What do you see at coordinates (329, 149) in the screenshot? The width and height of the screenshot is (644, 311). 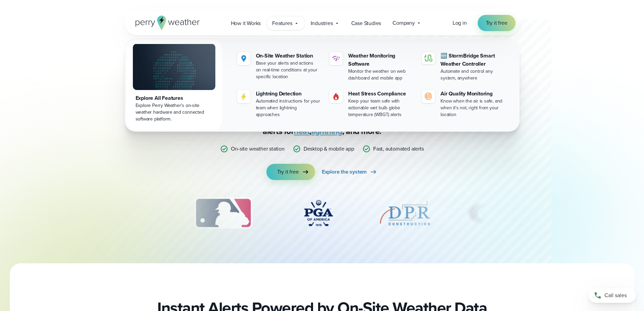 I see `p: Desktop & mobile app` at bounding box center [329, 149].